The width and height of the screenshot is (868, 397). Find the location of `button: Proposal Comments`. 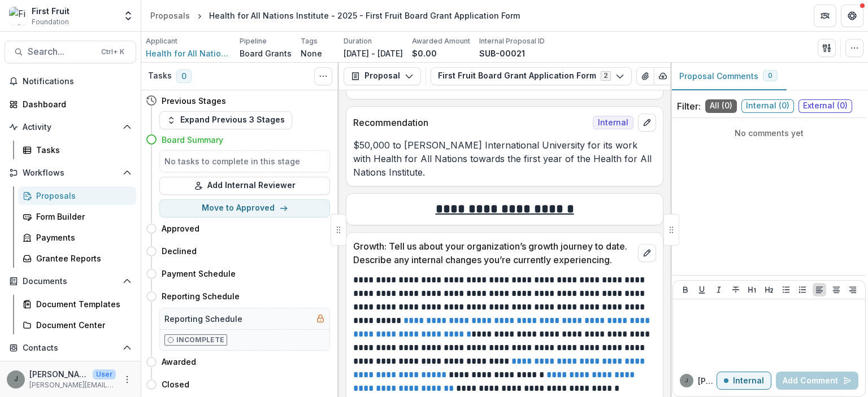

button: Proposal Comments is located at coordinates (729, 76).